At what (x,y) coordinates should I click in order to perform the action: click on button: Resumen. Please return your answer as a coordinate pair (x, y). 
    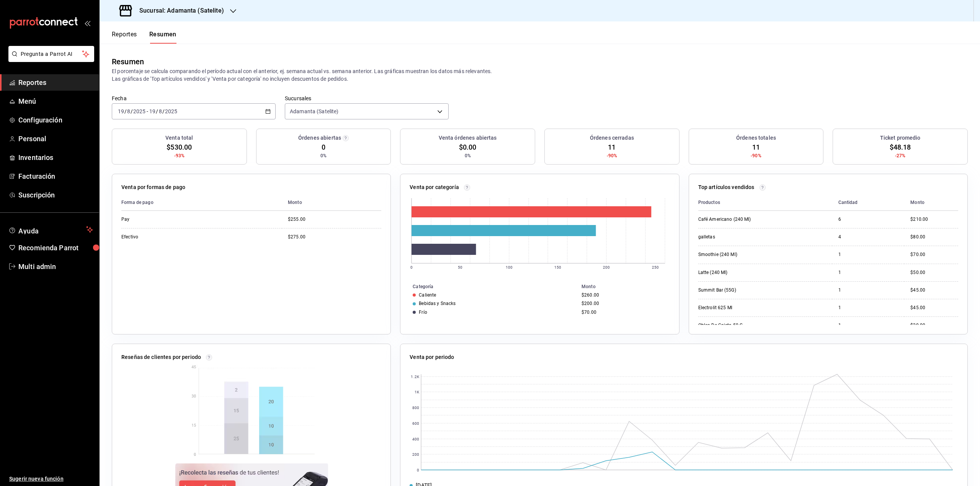
    Looking at the image, I should click on (162, 37).